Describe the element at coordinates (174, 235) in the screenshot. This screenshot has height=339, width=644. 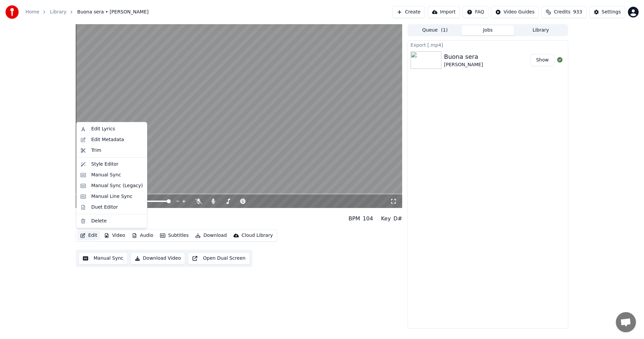
I see `button: Subtitles` at that location.